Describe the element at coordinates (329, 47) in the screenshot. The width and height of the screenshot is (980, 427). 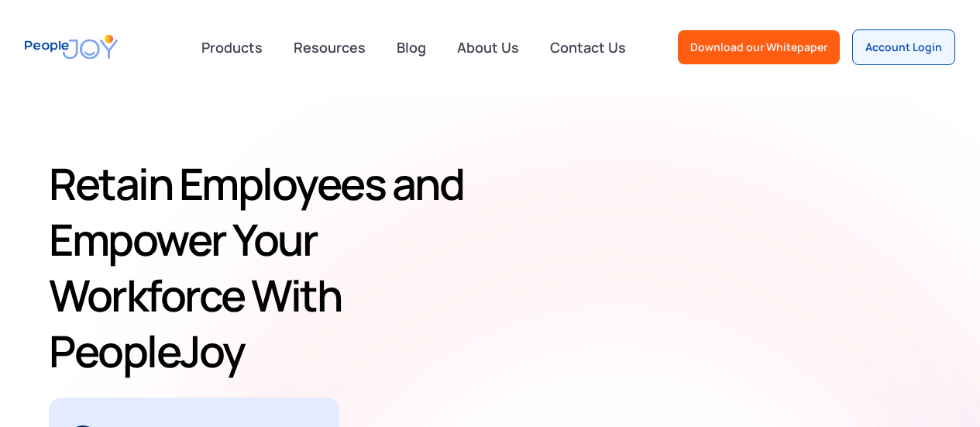
I see `a: Resources` at that location.